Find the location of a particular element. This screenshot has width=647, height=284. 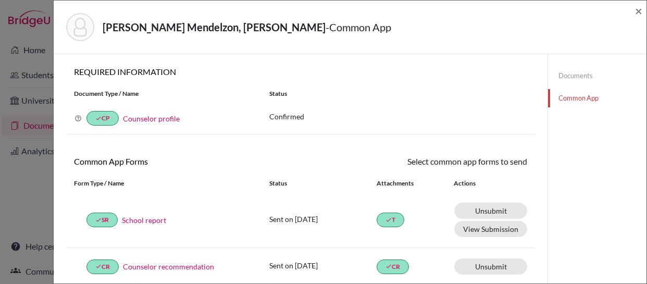

button: Close is located at coordinates (639, 11).